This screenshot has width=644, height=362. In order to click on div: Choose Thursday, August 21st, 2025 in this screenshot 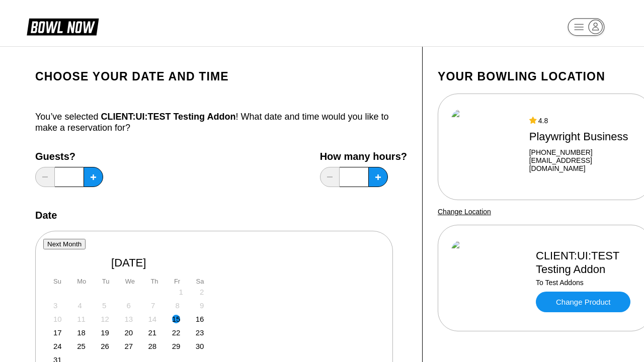, I will do `click(152, 332)`.